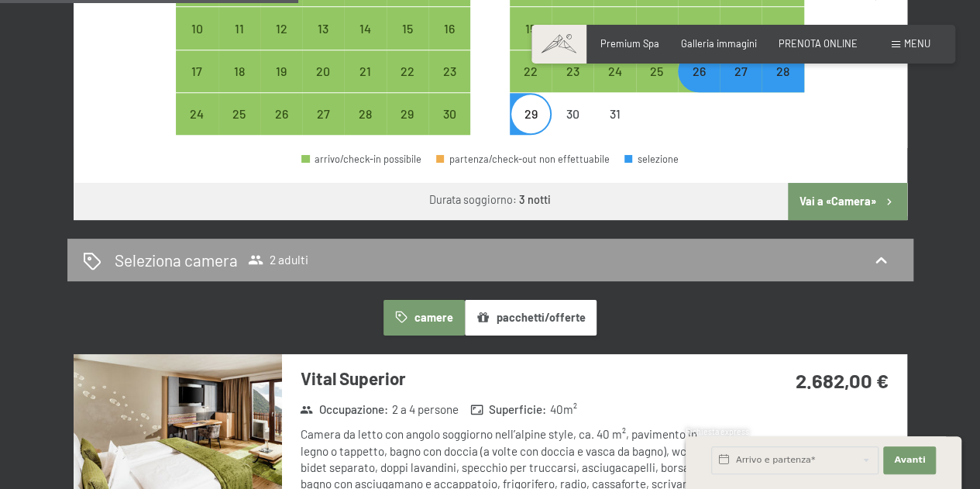  I want to click on span: Galleria immagini, so click(719, 43).